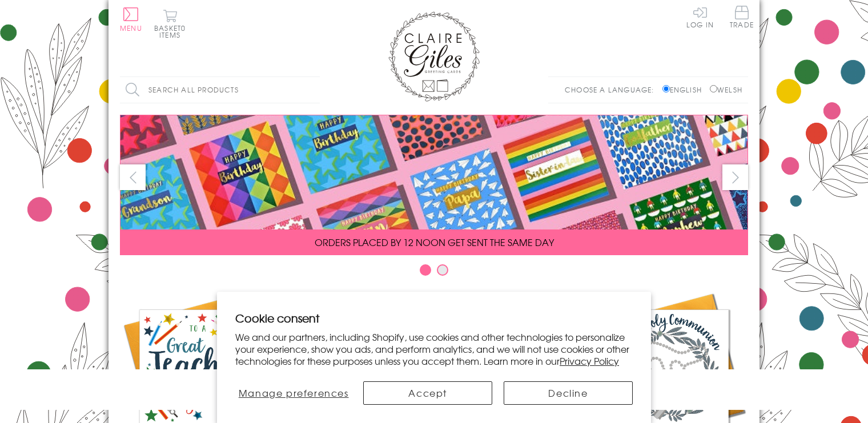 The width and height of the screenshot is (868, 423). What do you see at coordinates (713, 88) in the screenshot?
I see `input: Welsh` at bounding box center [713, 88].